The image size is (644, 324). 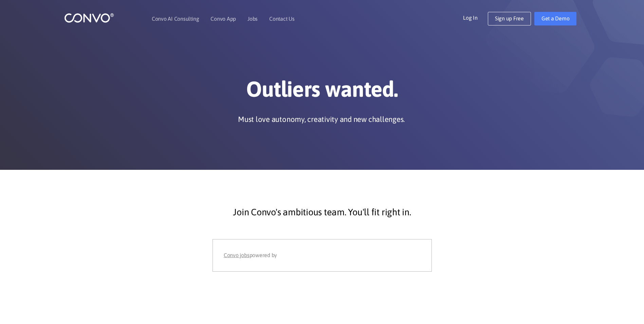 I want to click on a: Log In, so click(x=475, y=17).